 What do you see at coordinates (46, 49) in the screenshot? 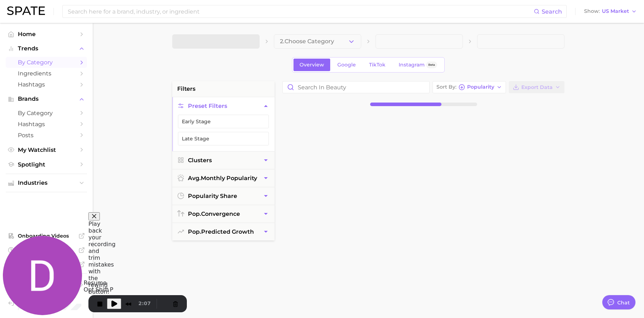
I see `button: Trends` at bounding box center [46, 49].